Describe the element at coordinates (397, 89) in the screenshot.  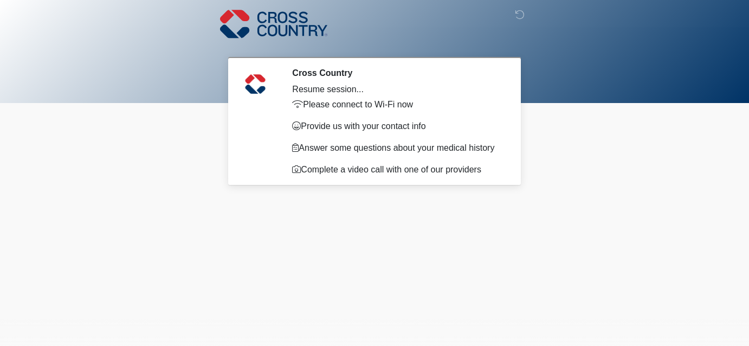
I see `div: Resume session...` at that location.